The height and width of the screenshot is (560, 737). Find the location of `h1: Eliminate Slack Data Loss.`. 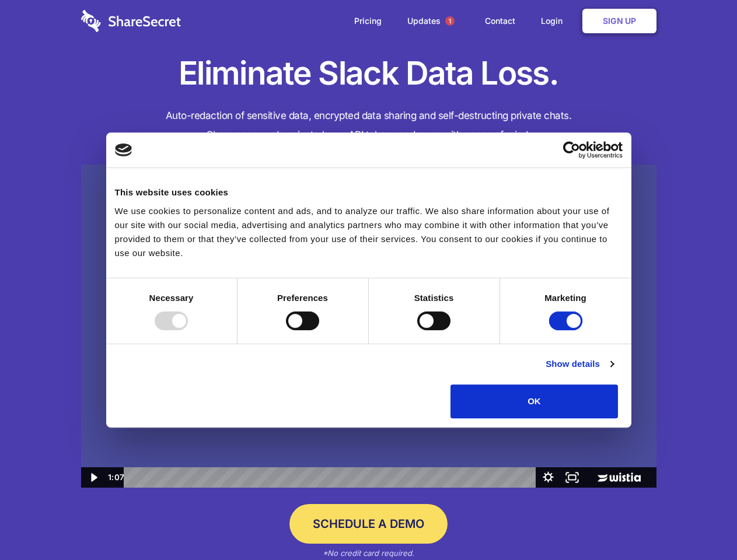

h1: Eliminate Slack Data Loss. is located at coordinates (368, 74).